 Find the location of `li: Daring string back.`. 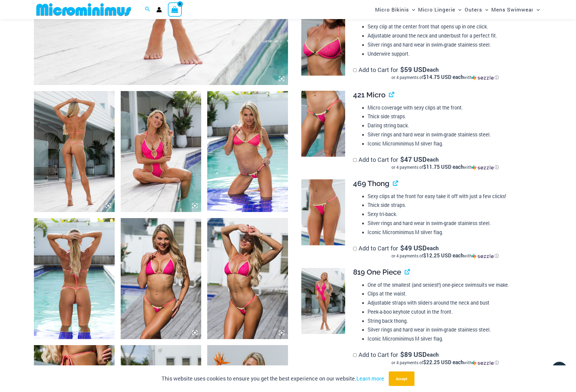

li: Daring string back. is located at coordinates (453, 126).